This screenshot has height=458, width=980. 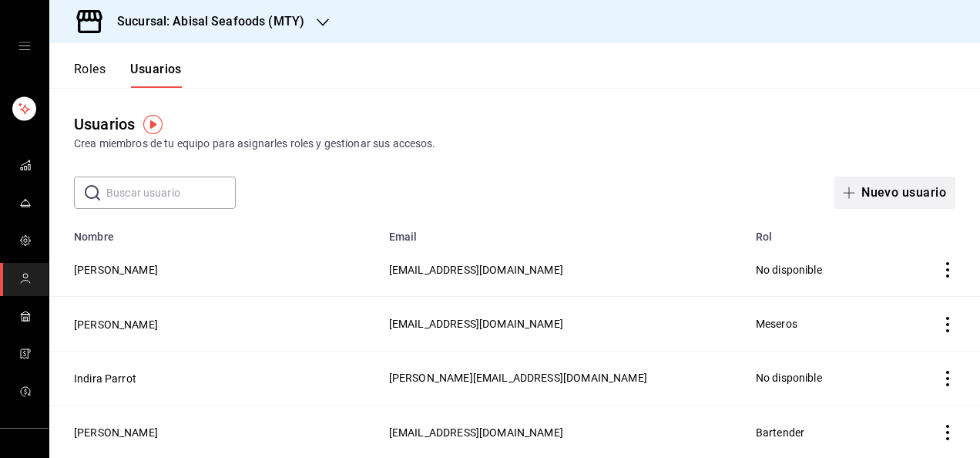 What do you see at coordinates (514, 143) in the screenshot?
I see `div: Crea miembros de tu equipo para asignarles roles y gestionar sus accesos.` at bounding box center [514, 143].